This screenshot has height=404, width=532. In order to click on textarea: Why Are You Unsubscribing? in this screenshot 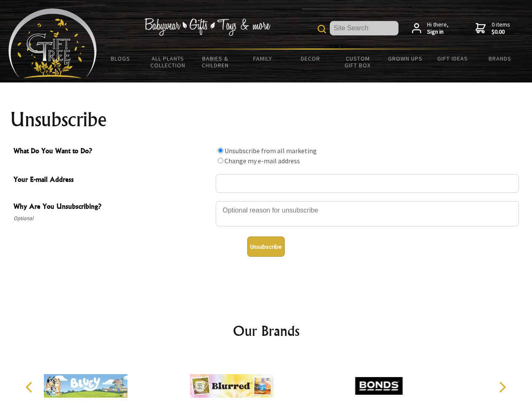, I will do `click(367, 214)`.